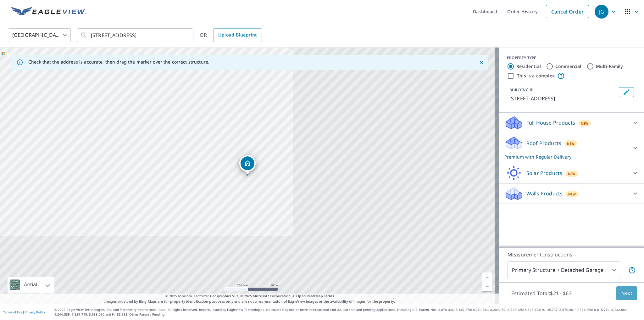  I want to click on p: Estimated Total: $21 - $63, so click(542, 293).